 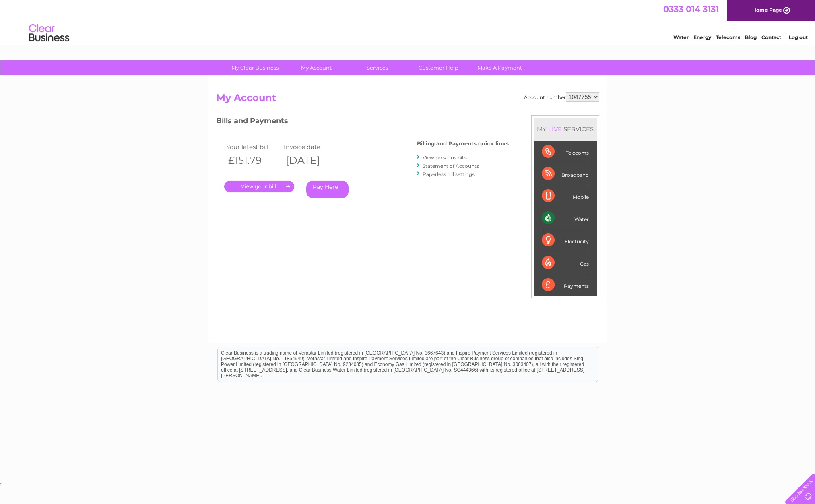 What do you see at coordinates (253, 160) in the screenshot?
I see `th: £151.79` at bounding box center [253, 160].